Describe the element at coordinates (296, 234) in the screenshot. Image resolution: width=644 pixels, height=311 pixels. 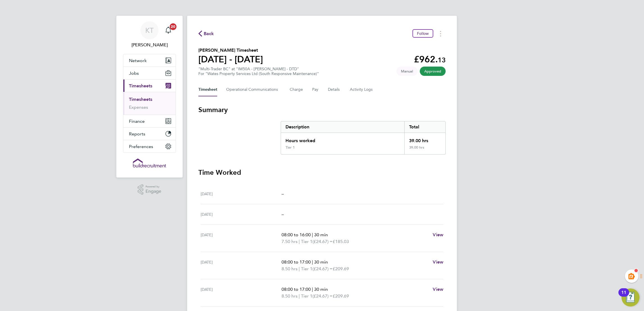
I see `span: 08:00 to 16:00` at that location.